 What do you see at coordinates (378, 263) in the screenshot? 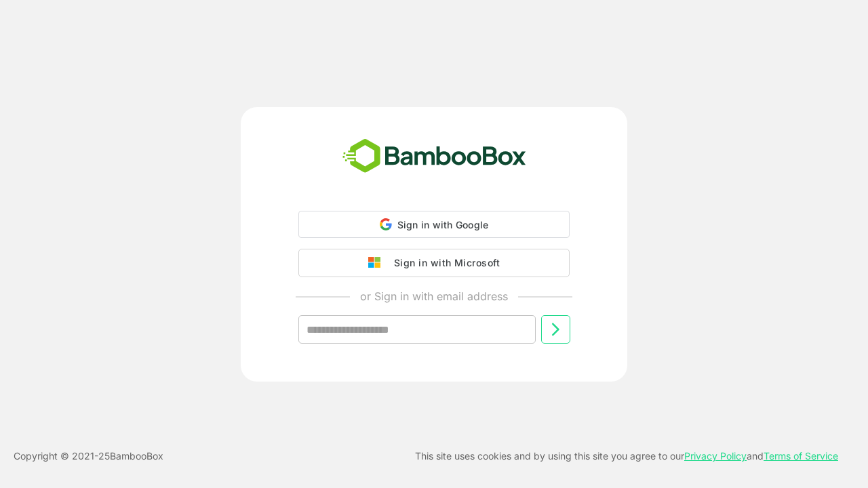
I see `img: google` at bounding box center [378, 263].